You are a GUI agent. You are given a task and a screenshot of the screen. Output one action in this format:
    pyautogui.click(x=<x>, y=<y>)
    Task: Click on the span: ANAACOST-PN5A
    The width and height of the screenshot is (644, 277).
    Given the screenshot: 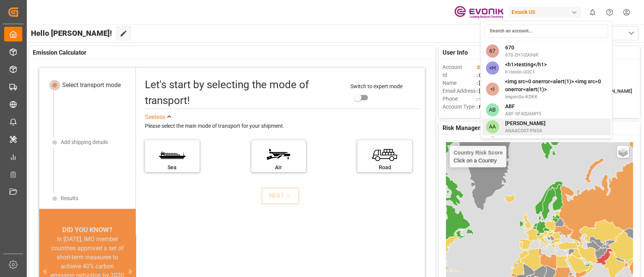 What is the action you would take?
    pyautogui.click(x=525, y=131)
    